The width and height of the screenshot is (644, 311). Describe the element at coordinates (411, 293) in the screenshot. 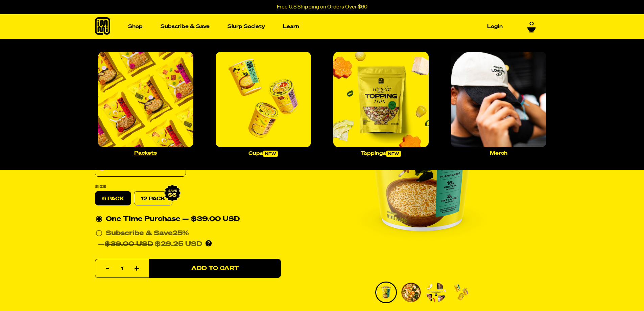

I see `li: Go to slide 2` at that location.